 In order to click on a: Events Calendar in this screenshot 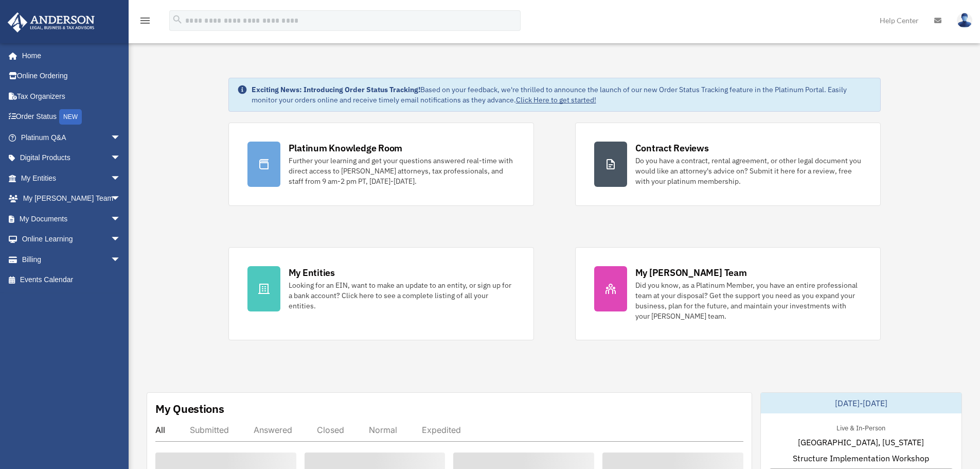, I will do `click(71, 281)`.